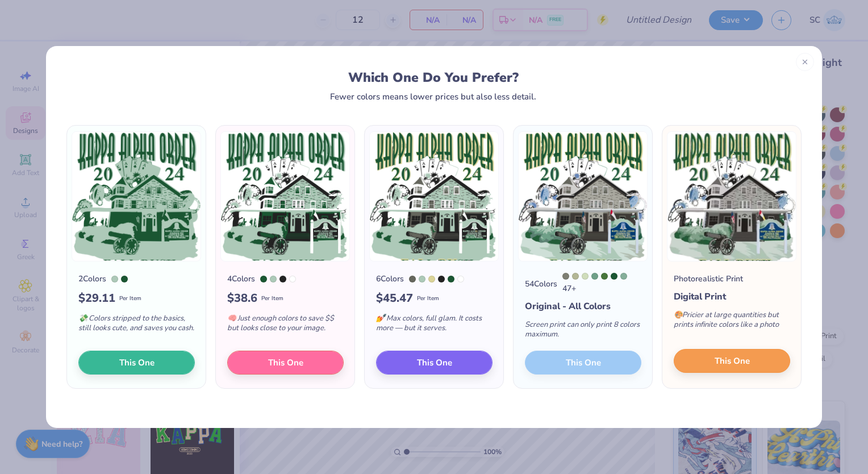  Describe the element at coordinates (575, 276) in the screenshot. I see `div: 5793 C` at that location.